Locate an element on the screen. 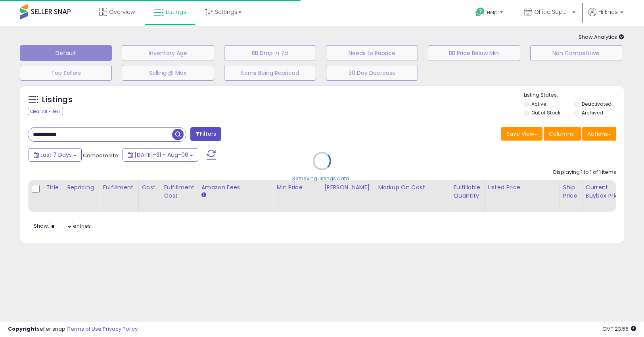 Image resolution: width=644 pixels, height=337 pixels. a: Privacy Policy is located at coordinates (120, 329).